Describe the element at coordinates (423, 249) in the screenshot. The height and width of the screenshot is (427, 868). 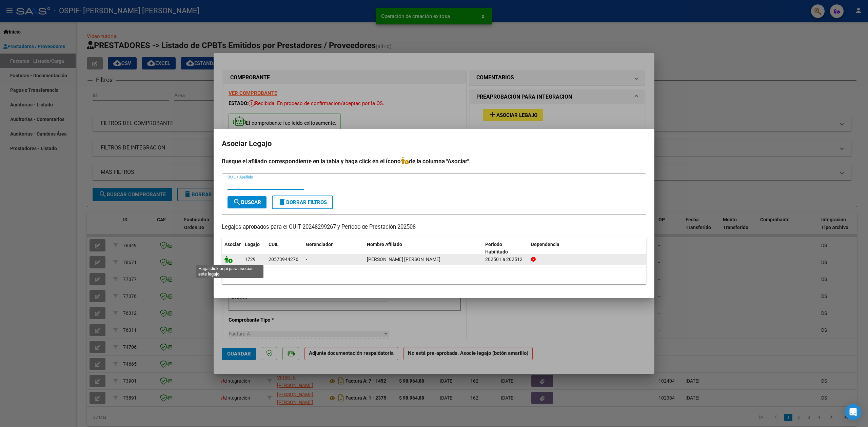
I see `datatable-header-cell: Nombre Afiliado` at that location.